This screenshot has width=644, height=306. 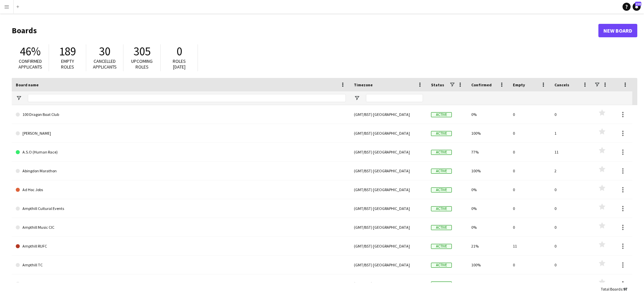 What do you see at coordinates (571, 171) in the screenshot?
I see `div: 2` at bounding box center [571, 171].